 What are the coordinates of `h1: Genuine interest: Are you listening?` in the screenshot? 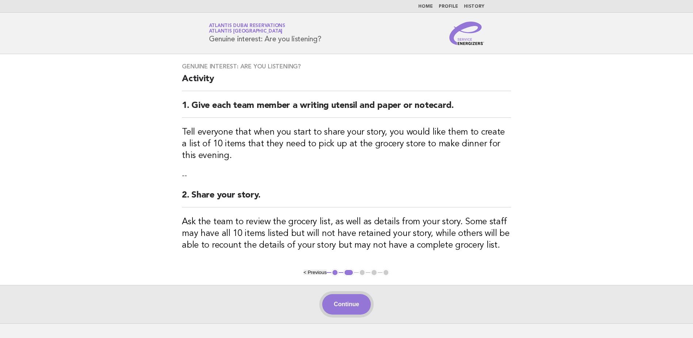 It's located at (265, 33).